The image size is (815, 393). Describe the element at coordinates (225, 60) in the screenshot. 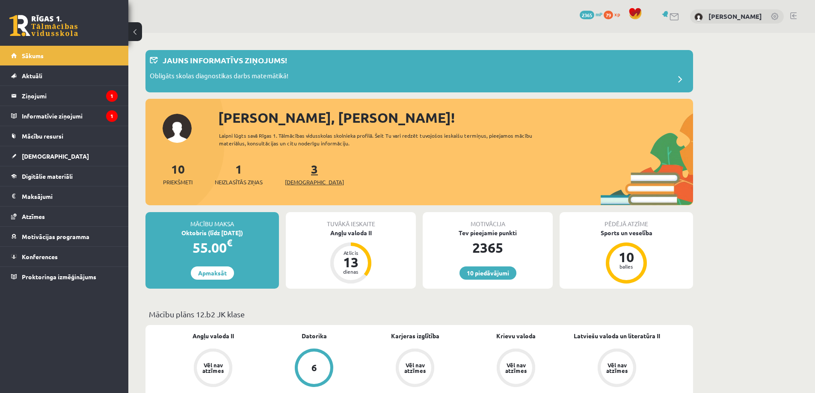

I see `p: Jauns informatīvs ziņojums!` at that location.